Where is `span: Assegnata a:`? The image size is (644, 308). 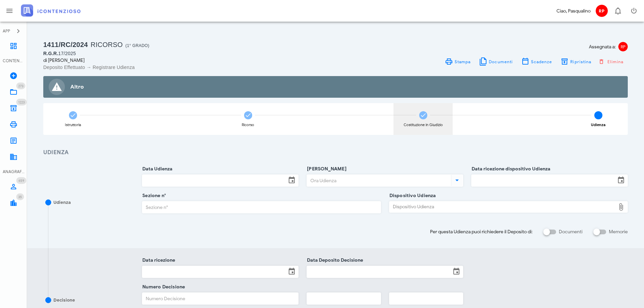
span: Assegnata a: is located at coordinates (602, 46).